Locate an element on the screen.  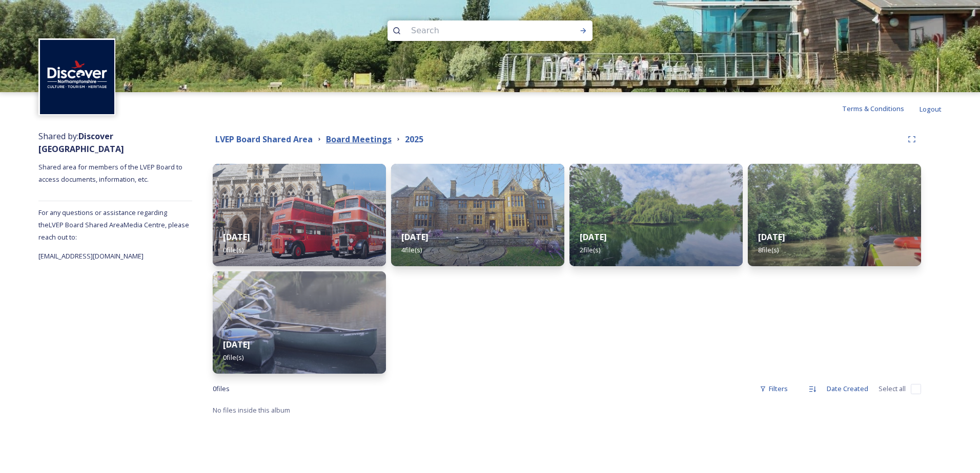
img: afc0e15f-3c08-4862-8dea-044d6a1e4ca0.jpg is located at coordinates (477, 216).